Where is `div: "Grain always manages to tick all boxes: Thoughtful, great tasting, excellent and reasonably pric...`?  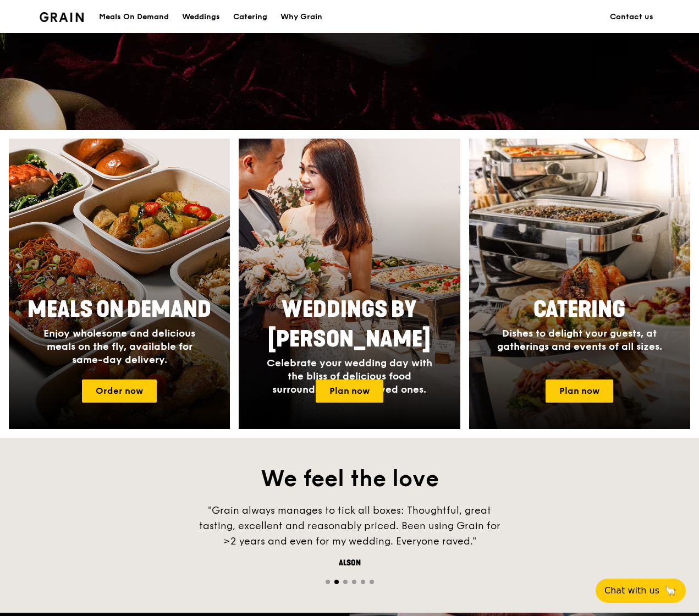 div: "Grain always manages to tick all boxes: Thoughtful, great tasting, excellent and reasonably pric... is located at coordinates (350, 526).